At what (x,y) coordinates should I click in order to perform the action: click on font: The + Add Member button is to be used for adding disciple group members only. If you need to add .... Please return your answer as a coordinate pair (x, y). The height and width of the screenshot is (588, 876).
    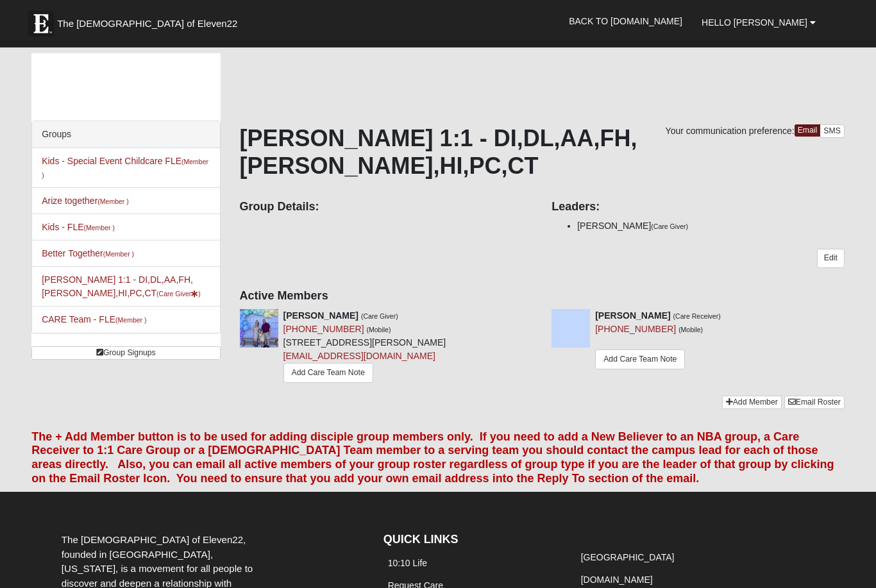
    Looking at the image, I should click on (432, 457).